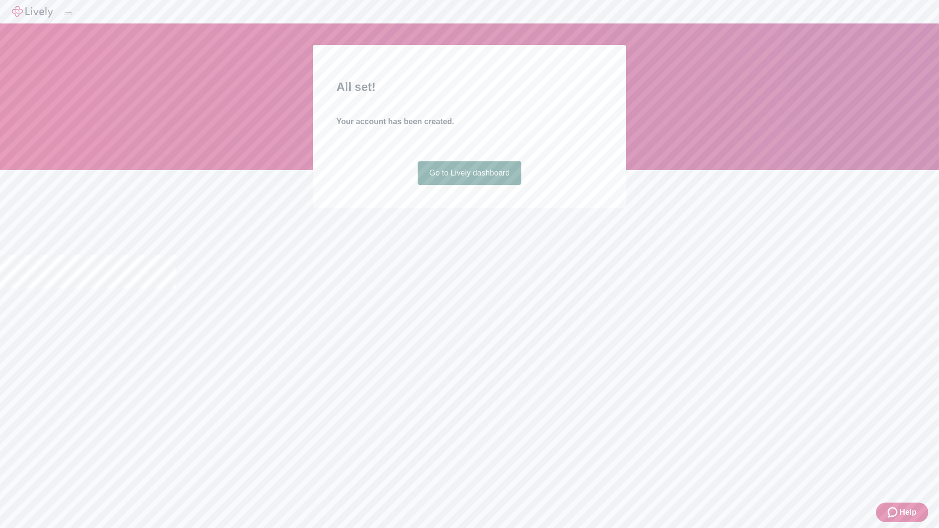 This screenshot has height=528, width=939. I want to click on h2: All set!, so click(469, 87).